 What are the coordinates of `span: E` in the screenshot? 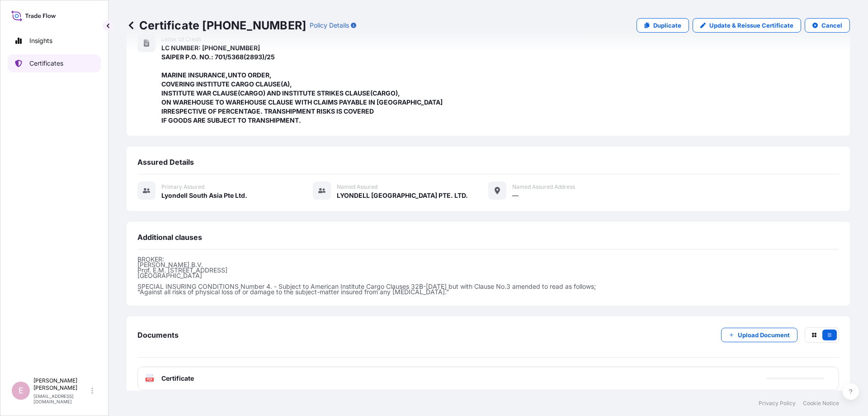 It's located at (21, 390).